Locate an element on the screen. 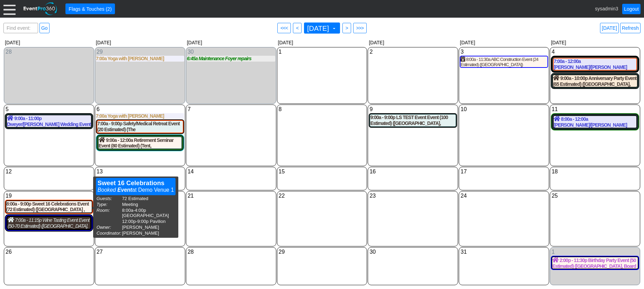  span: sysadmin3 is located at coordinates (607, 8).